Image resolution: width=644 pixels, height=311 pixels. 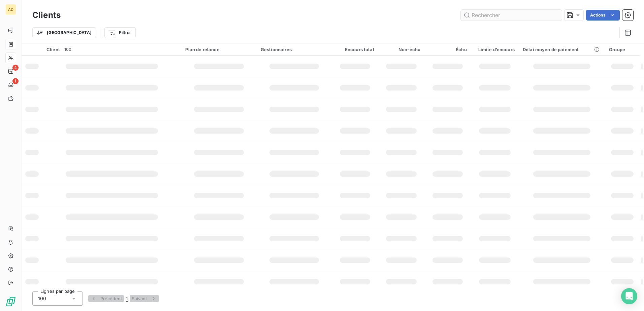 I want to click on button: Actions, so click(x=603, y=15).